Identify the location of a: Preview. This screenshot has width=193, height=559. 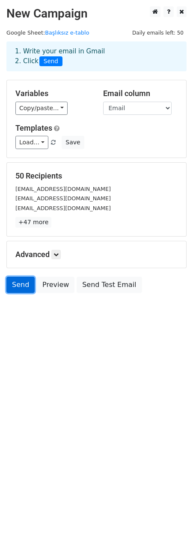
(56, 285).